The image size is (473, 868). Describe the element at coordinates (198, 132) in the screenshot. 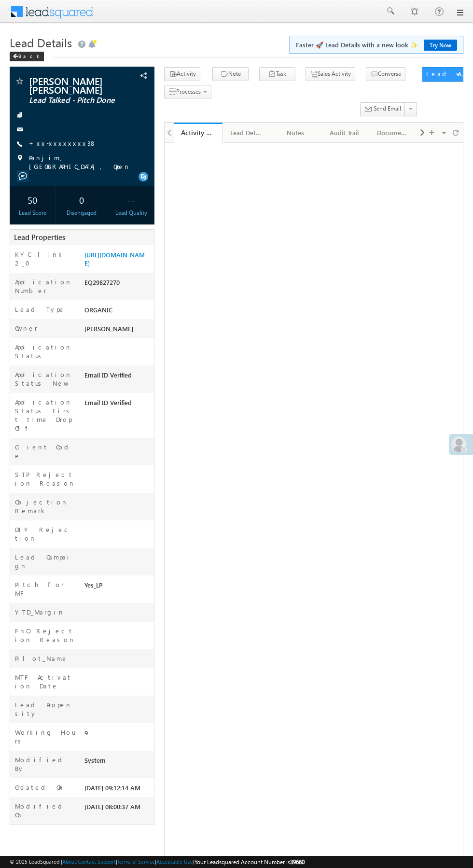

I see `div: Activity History` at that location.